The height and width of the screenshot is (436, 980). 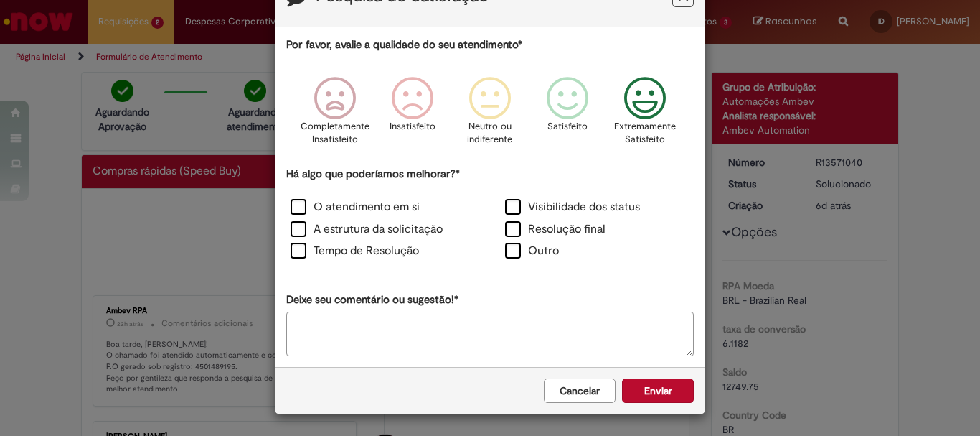 What do you see at coordinates (413, 126) in the screenshot?
I see `p: Insatisfeito` at bounding box center [413, 126].